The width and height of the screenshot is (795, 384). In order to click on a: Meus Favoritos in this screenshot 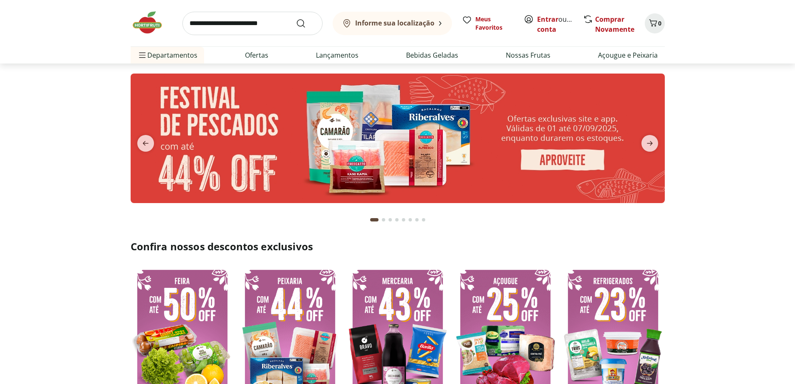, I will do `click(488, 23)`.